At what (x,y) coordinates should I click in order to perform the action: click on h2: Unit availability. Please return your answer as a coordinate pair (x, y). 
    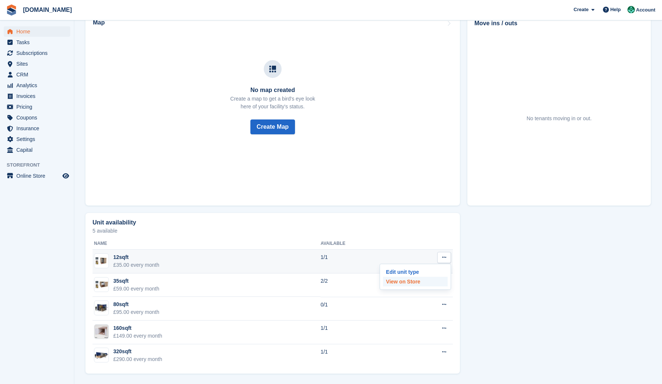
    Looking at the image, I should click on (114, 223).